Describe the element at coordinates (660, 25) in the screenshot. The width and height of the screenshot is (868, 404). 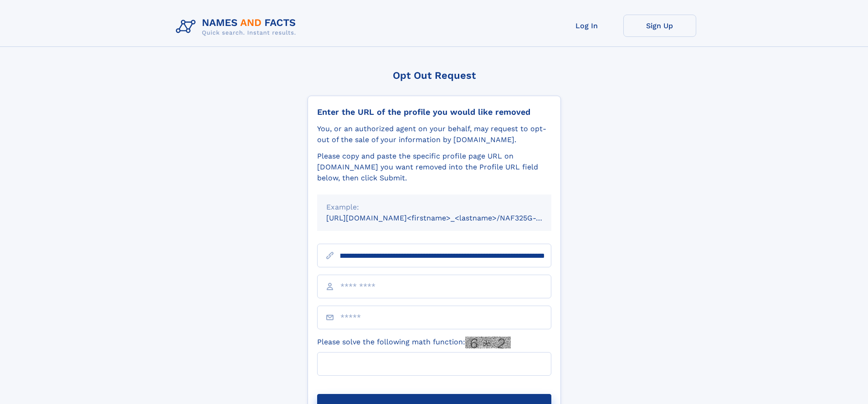
I see `a: Sign Up` at that location.